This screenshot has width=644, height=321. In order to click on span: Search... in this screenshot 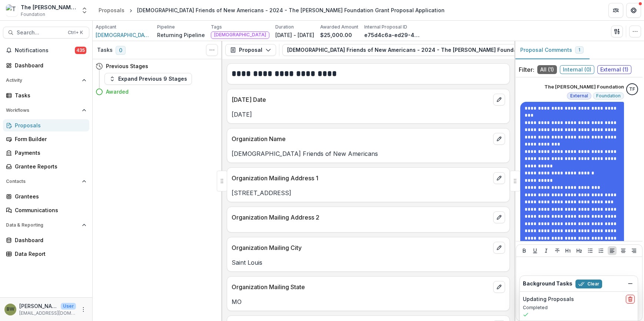, I will do `click(40, 33)`.